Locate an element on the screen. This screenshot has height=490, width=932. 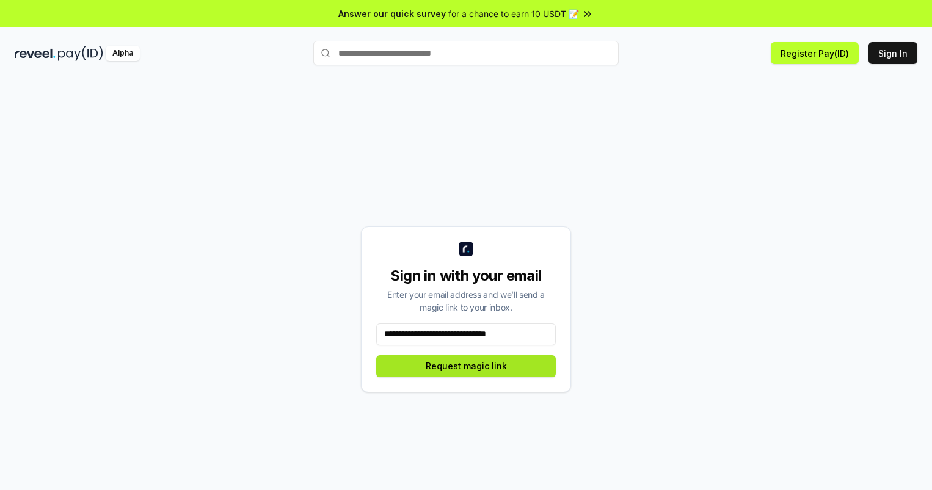
img: logo_small is located at coordinates (466, 249).